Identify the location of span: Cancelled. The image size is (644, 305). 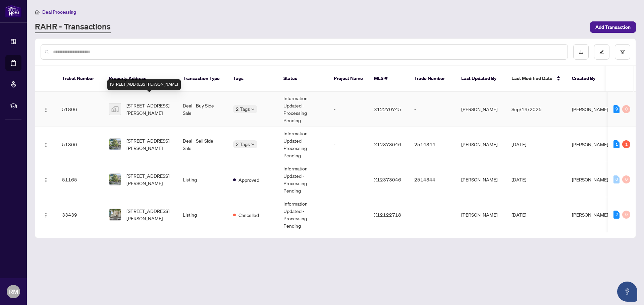
(248, 215).